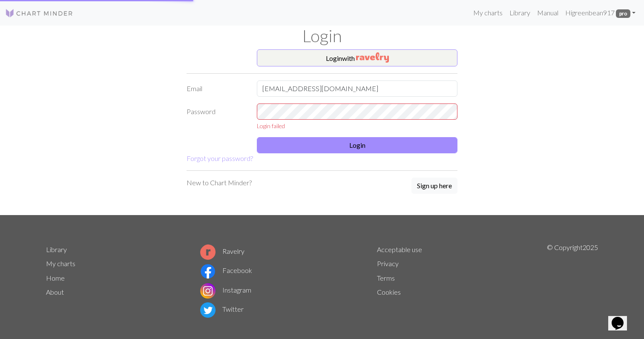 This screenshot has height=339, width=644. I want to click on a: About, so click(55, 292).